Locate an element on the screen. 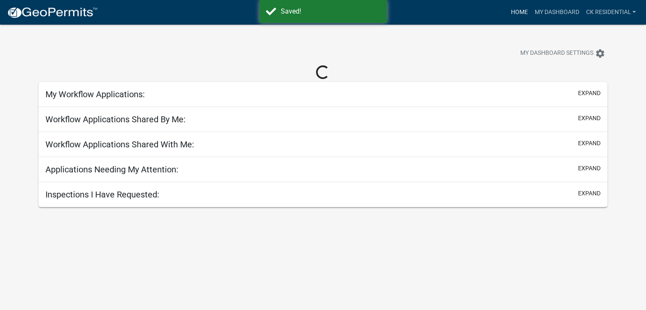  h5: Workflow Applications Shared By Me: is located at coordinates (116, 119).